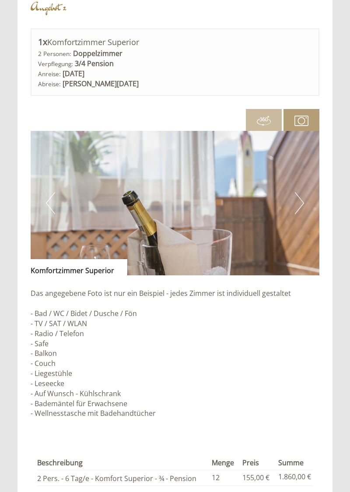 This screenshot has width=350, height=492. Describe the element at coordinates (257, 462) in the screenshot. I see `th: Preis` at that location.